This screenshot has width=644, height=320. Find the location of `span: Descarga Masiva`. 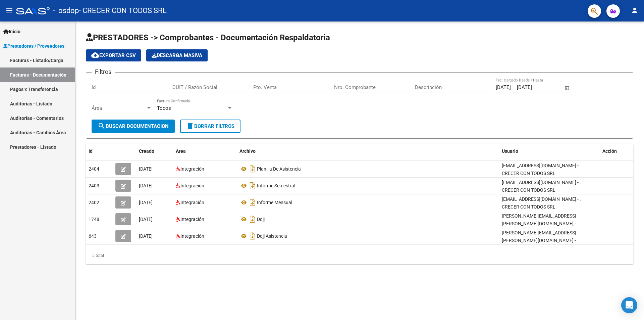

span: Descarga Masiva is located at coordinates (177, 55).